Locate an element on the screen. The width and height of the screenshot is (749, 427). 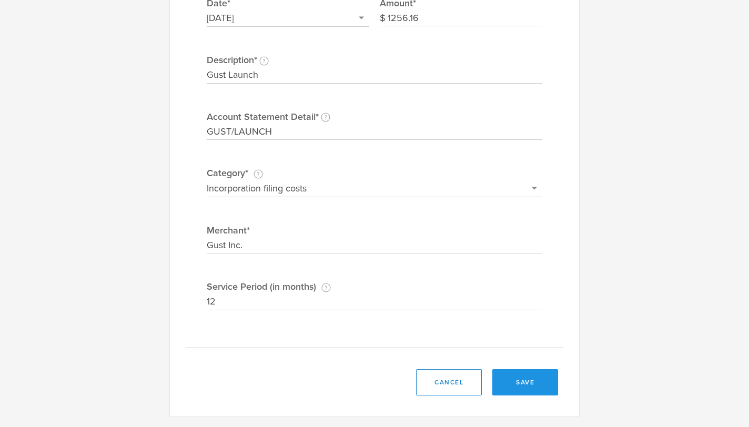
label: Account Statement Detail is located at coordinates (374, 117).